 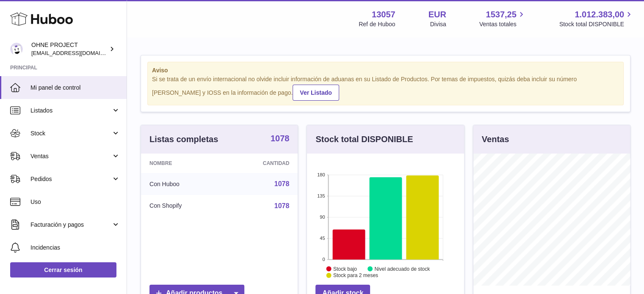 I want to click on text: 135, so click(x=321, y=196).